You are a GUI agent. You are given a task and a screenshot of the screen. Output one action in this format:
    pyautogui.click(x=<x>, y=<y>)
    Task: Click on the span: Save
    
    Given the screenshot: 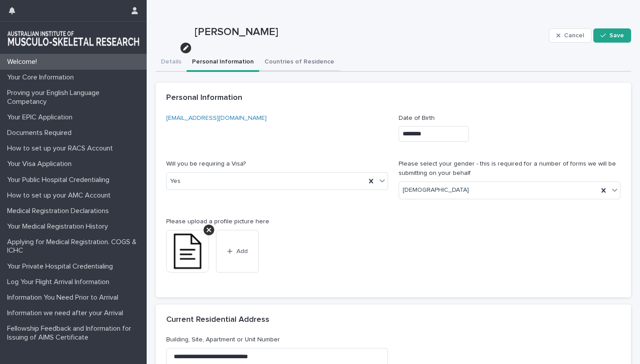 What is the action you would take?
    pyautogui.click(x=617, y=35)
    